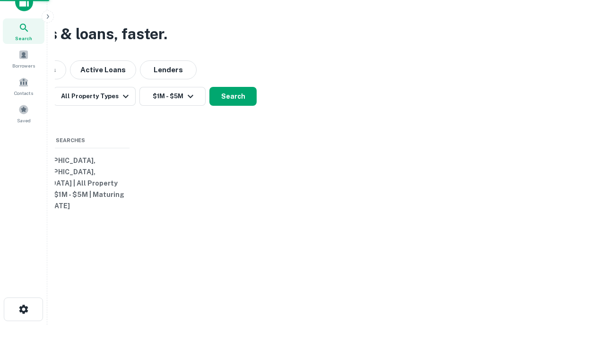  I want to click on button: Lenders, so click(168, 70).